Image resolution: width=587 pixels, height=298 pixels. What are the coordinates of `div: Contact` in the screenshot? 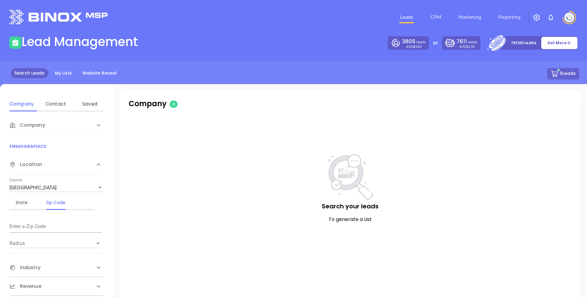 It's located at (56, 104).